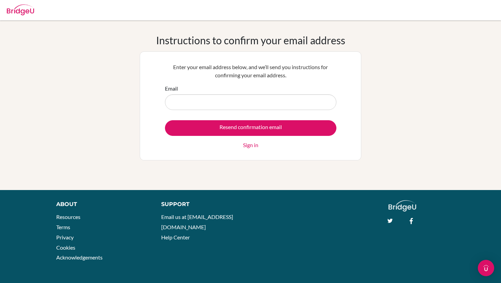 The width and height of the screenshot is (501, 283). What do you see at coordinates (68, 217) in the screenshot?
I see `a: Resources` at bounding box center [68, 217].